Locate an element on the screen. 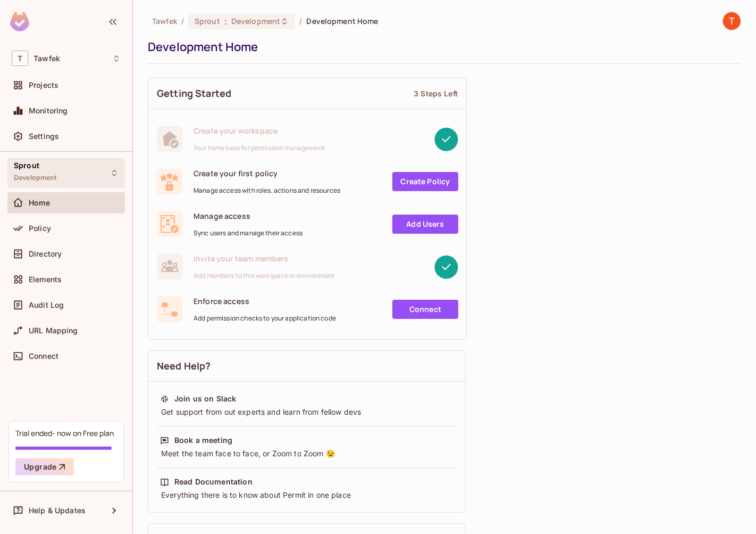 This screenshot has height=534, width=756. span: Your home base for permission management is located at coordinates (259, 148).